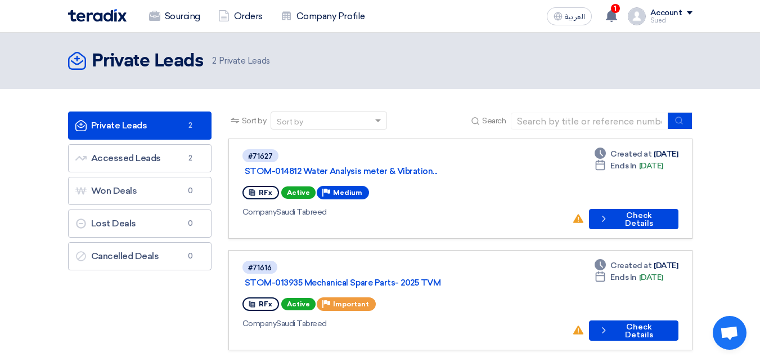 This screenshot has height=361, width=760. Describe the element at coordinates (140, 191) in the screenshot. I see `a: Won Deals0` at that location.